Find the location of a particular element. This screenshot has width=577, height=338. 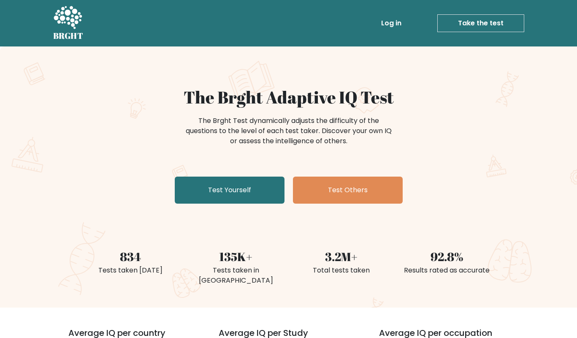

div: Total tests taken is located at coordinates (341, 270).